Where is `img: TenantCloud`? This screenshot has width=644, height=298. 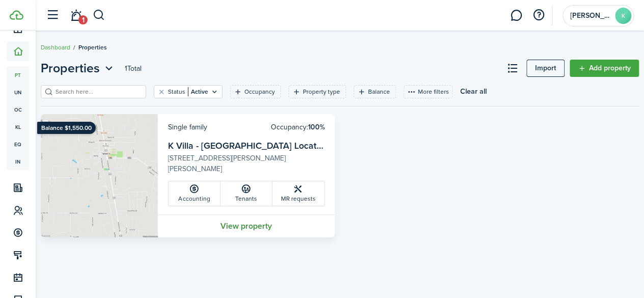
img: TenantCloud is located at coordinates (16, 15).